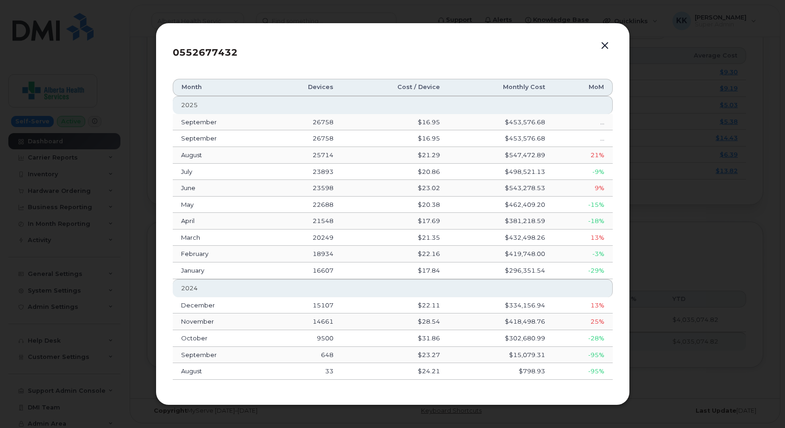  I want to click on td: September, so click(220, 355).